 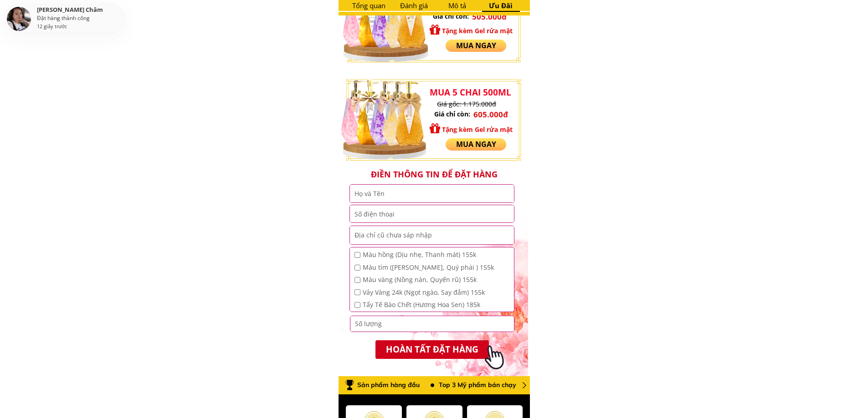 What do you see at coordinates (432, 349) in the screenshot?
I see `p: HOÀN TẤT ĐẶT HÀNG` at bounding box center [432, 349].